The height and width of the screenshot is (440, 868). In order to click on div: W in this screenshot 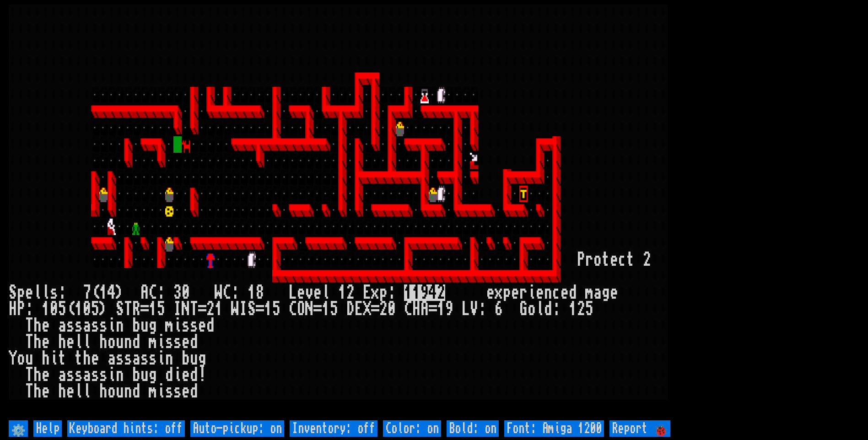, I will do `click(219, 293)`.